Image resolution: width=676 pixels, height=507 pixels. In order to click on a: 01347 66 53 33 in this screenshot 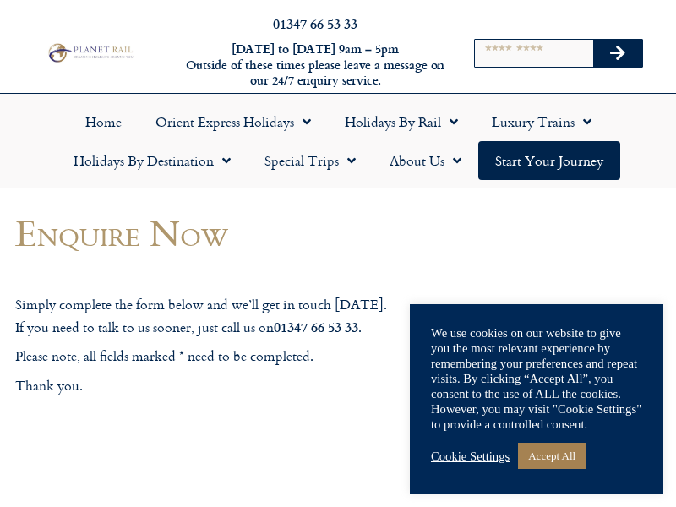, I will do `click(315, 23)`.